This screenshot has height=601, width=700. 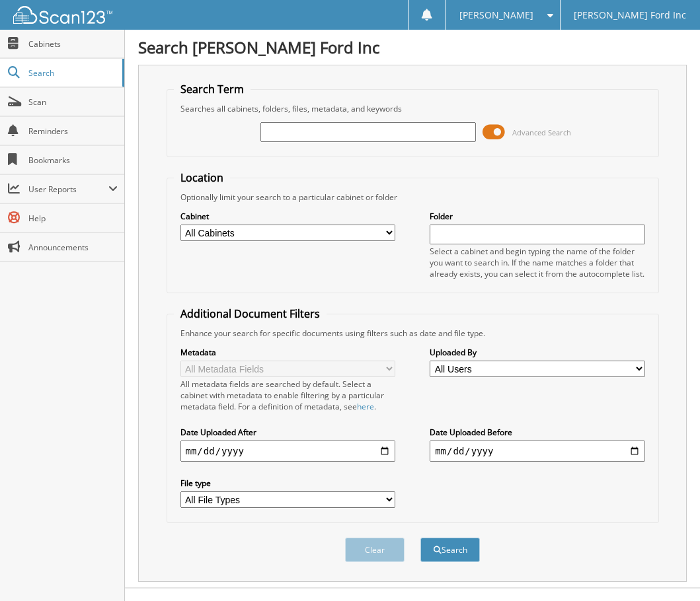 What do you see at coordinates (366, 406) in the screenshot?
I see `a: here` at bounding box center [366, 406].